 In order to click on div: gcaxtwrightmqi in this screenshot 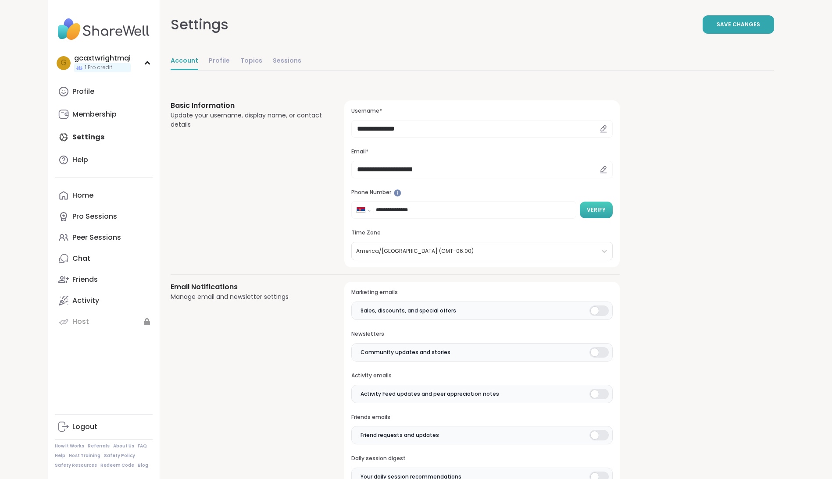, I will do `click(102, 58)`.